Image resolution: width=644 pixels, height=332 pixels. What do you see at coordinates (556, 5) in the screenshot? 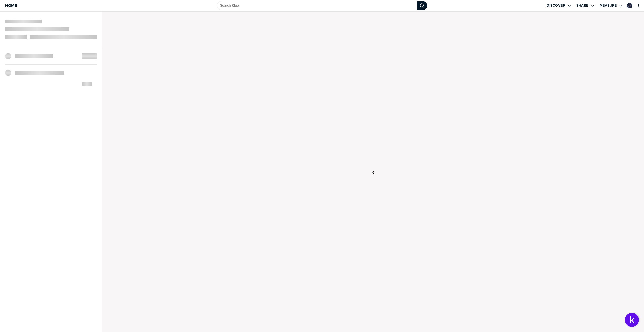
I see `label: Discover` at bounding box center [556, 5].